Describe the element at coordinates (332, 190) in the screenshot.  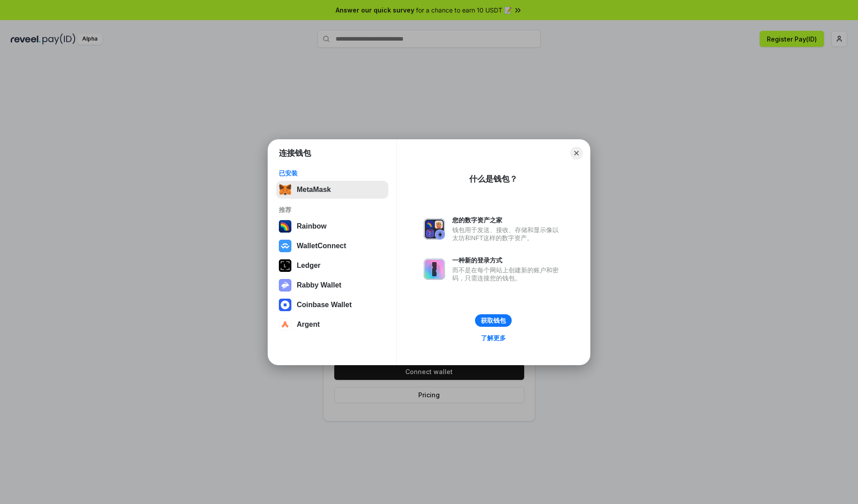
I see `button: MetaMask` at that location.